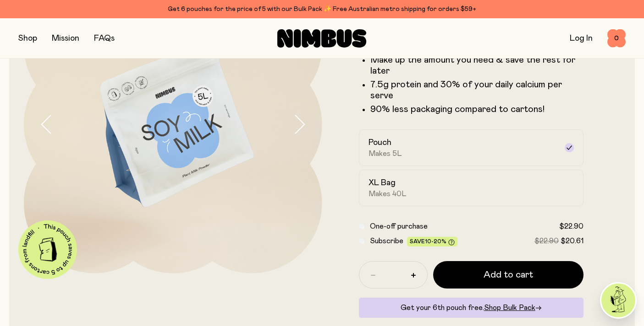 The image size is (644, 326). What do you see at coordinates (477, 65) in the screenshot?
I see `li: Make up the amount you need & save the rest for later` at bounding box center [477, 65].